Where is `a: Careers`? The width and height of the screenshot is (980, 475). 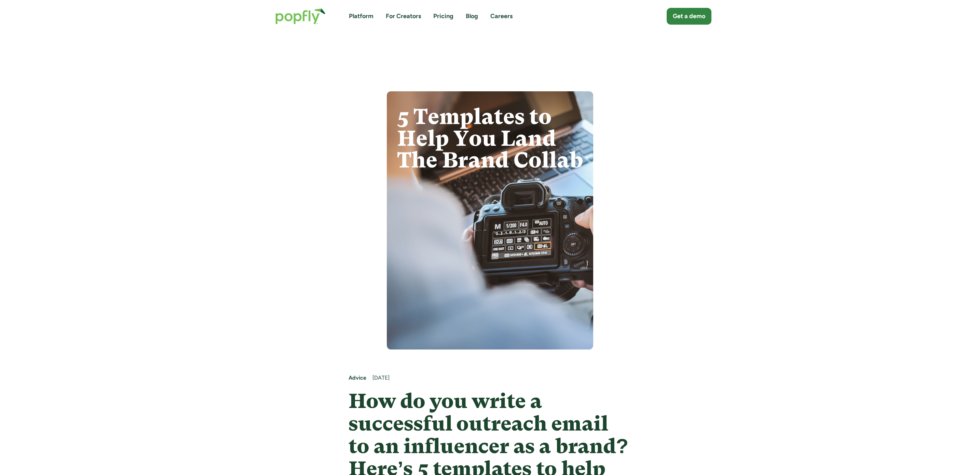
a: Careers is located at coordinates (502, 16).